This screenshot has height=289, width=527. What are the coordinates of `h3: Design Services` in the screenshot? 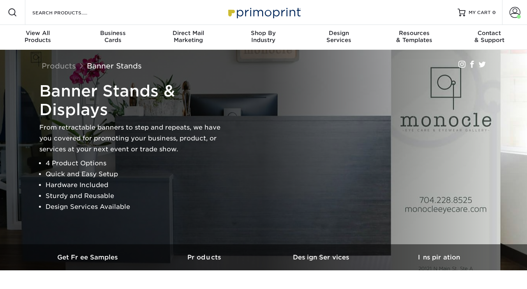 It's located at (322, 257).